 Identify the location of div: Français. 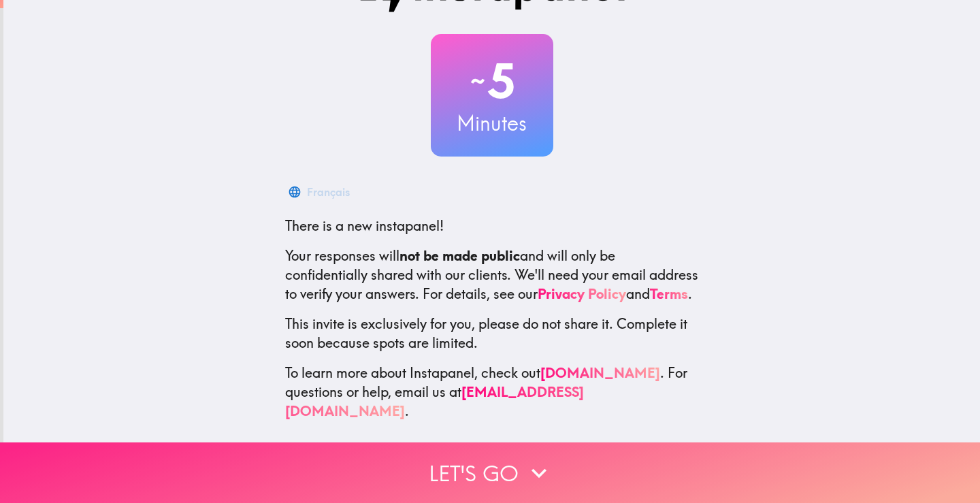
(328, 192).